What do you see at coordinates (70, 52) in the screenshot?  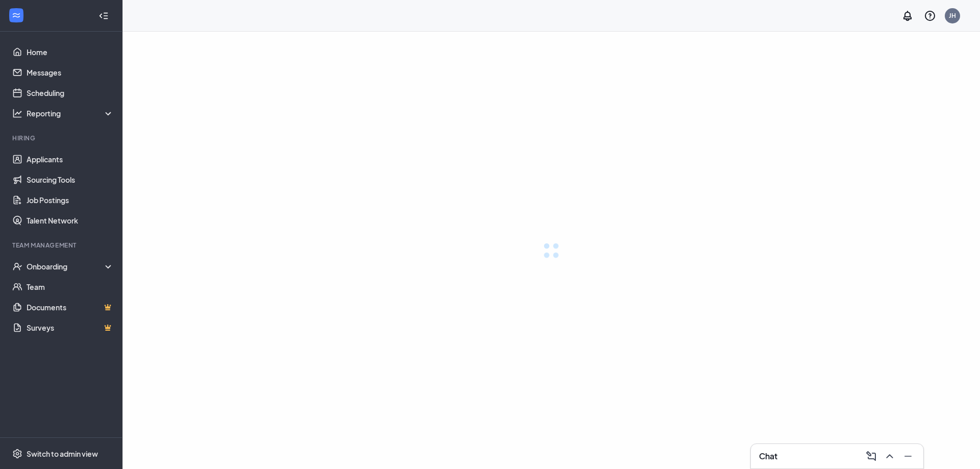 I see `a: Home` at bounding box center [70, 52].